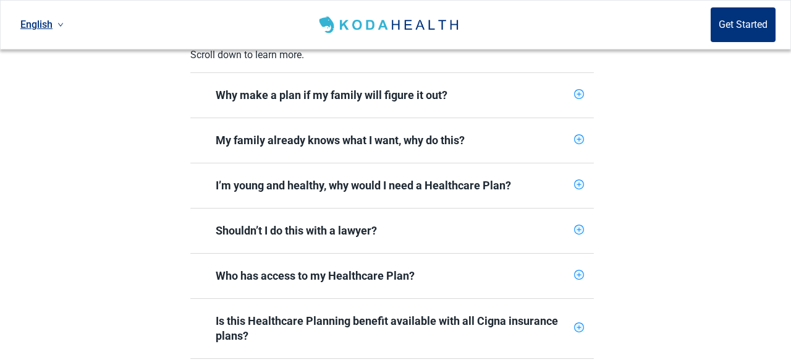 The image size is (791, 362). Describe the element at coordinates (392, 140) in the screenshot. I see `div: My family already knows what I want, why do this?` at that location.